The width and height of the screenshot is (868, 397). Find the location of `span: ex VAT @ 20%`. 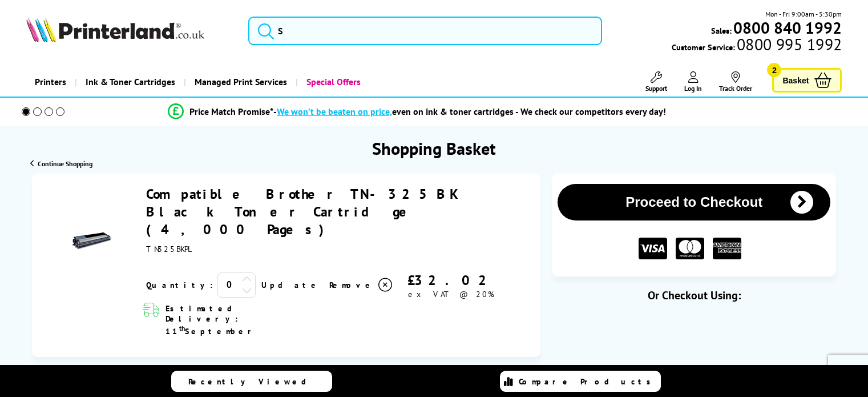

span: ex VAT @ 20% is located at coordinates (451, 294).